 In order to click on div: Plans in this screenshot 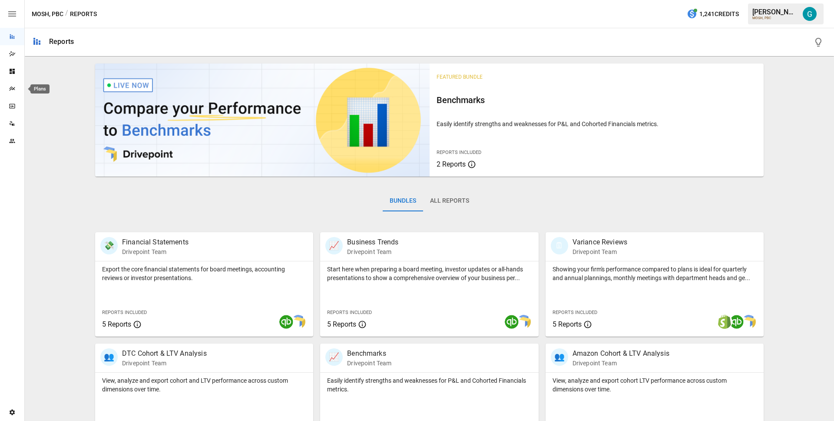, I will do `click(40, 89)`.